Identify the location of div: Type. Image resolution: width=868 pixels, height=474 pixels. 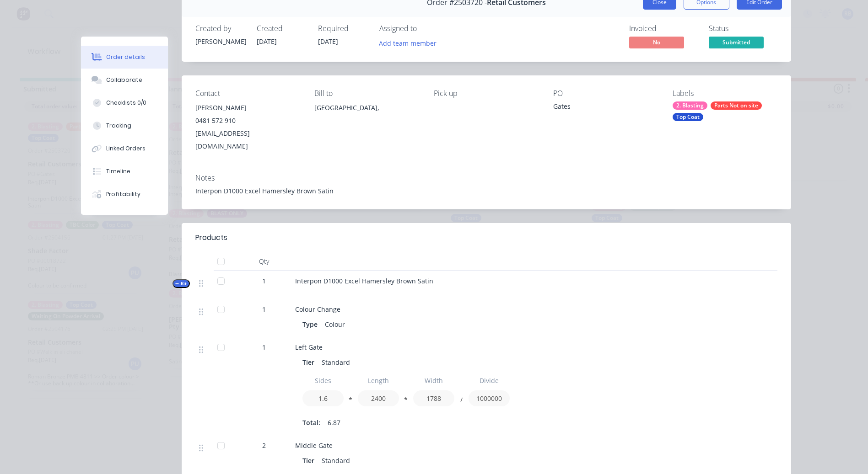
(312, 324).